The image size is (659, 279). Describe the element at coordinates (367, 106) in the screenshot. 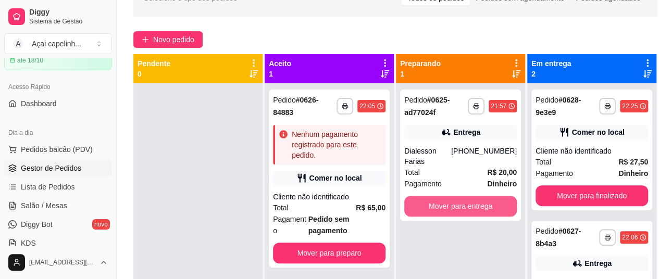

I see `div: 22:05` at that location.